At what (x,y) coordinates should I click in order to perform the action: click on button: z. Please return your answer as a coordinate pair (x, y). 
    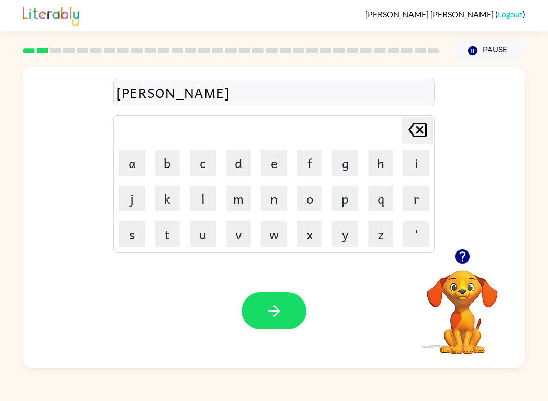
    Looking at the image, I should click on (381, 234).